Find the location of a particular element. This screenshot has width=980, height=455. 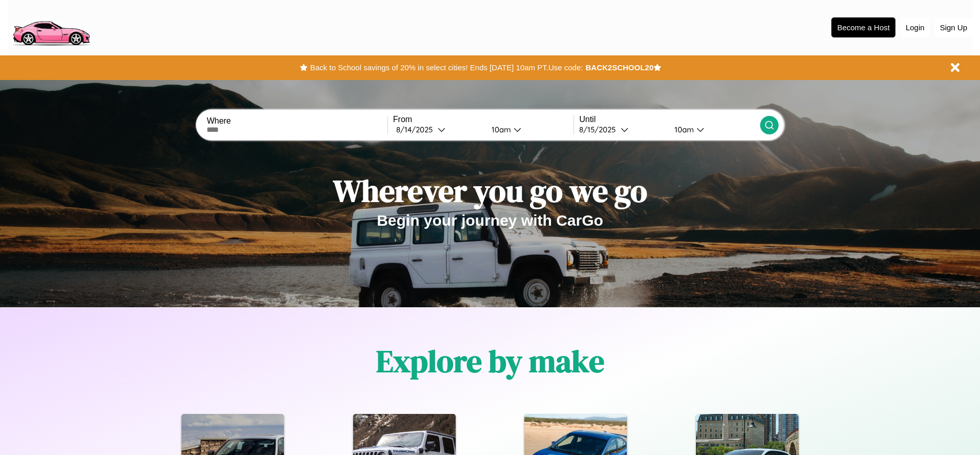

label: Until is located at coordinates (669, 119).